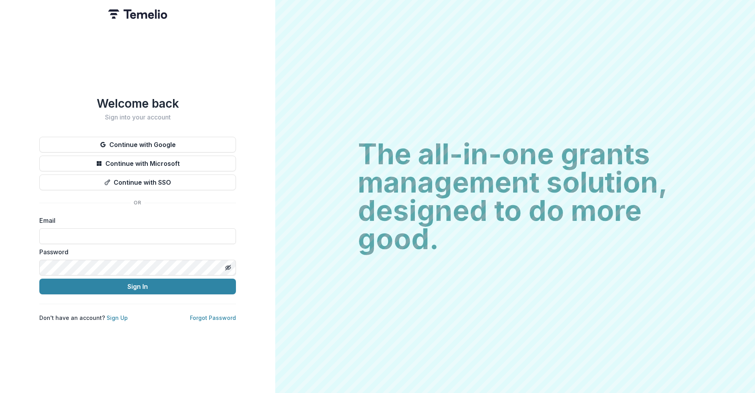  Describe the element at coordinates (138, 182) in the screenshot. I see `button: Continue with SSO` at that location.